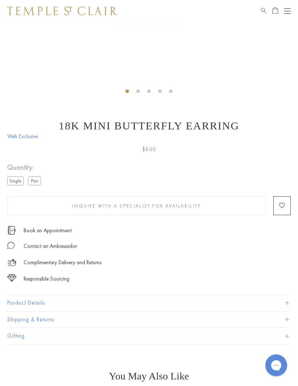 Image resolution: width=298 pixels, height=386 pixels. What do you see at coordinates (149, 319) in the screenshot?
I see `button: Shipping & Returns` at bounding box center [149, 319].